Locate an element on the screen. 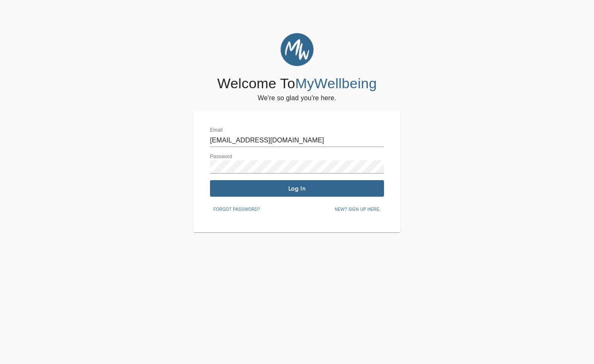 The image size is (594, 364). label: Password is located at coordinates (221, 157).